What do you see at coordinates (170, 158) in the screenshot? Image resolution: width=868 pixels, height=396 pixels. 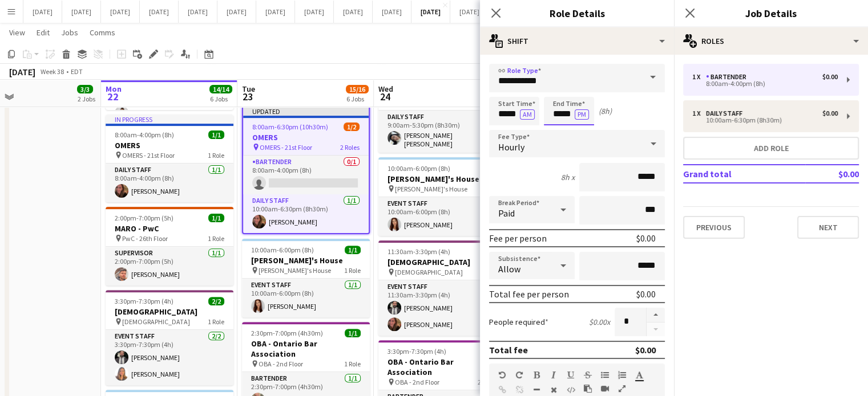 I see `div: In progress8:00am-4:00pm (8h)1/1OMERS OMERS - 21st Floor1 RoleDaily Staff1/18:00am-4:00pm (8h)[PE...` at bounding box center [170, 158].